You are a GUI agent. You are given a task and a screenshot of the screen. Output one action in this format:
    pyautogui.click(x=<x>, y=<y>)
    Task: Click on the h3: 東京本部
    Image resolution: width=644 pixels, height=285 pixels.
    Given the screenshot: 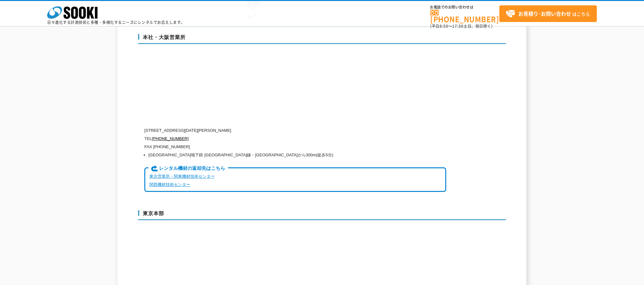 What is the action you would take?
    pyautogui.click(x=322, y=215)
    